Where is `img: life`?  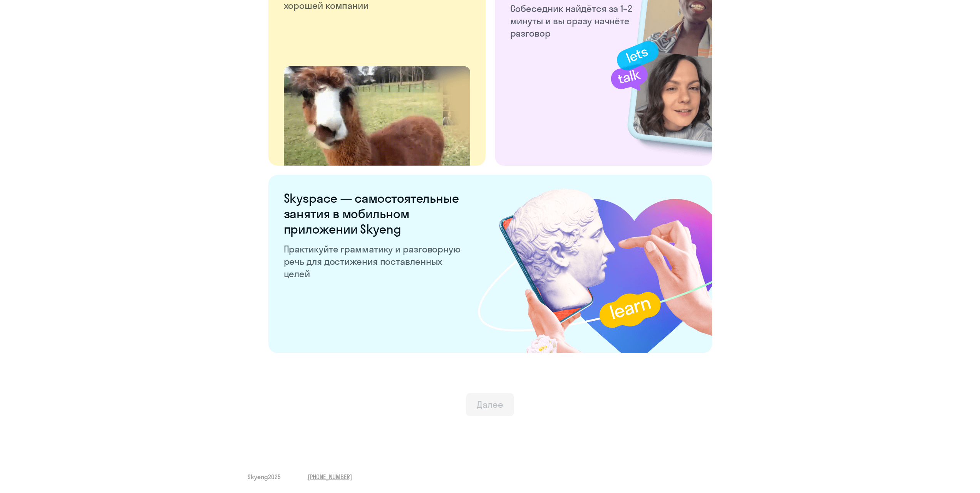 img: life is located at coordinates (377, 116).